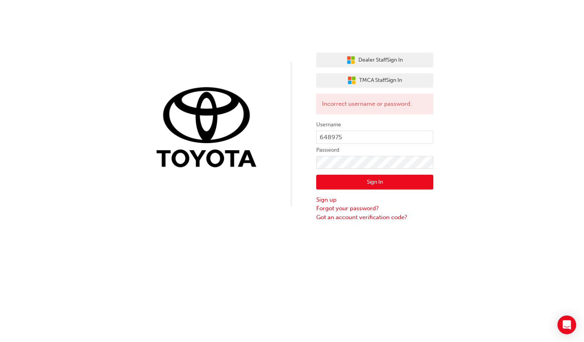 This screenshot has width=584, height=342. What do you see at coordinates (375, 137) in the screenshot?
I see `input: Username` at bounding box center [375, 137].